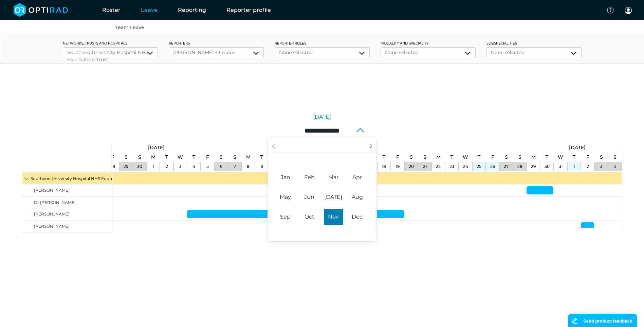 The height and width of the screenshot is (327, 644). I want to click on img: brand-opti-rad-logos-blue-and-white-d2f68631ba2948856bd03f2d395fb146ddc8fb01b4b6e9315ea85fa773367..., so click(41, 10).